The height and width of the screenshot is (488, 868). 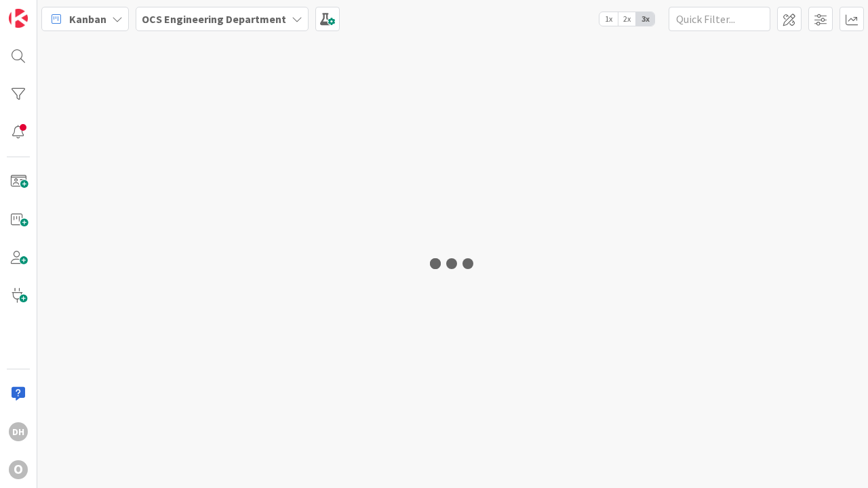 I want to click on b: OCS Engineering Department, so click(x=213, y=19).